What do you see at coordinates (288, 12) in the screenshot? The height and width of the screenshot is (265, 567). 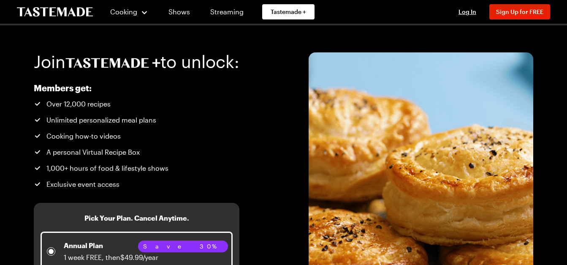 I see `span: Tastemade +` at bounding box center [288, 12].